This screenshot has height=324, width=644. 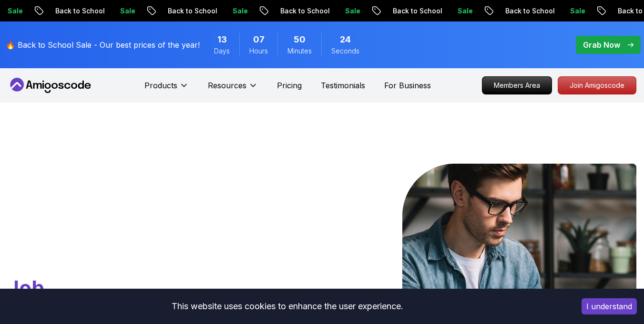 What do you see at coordinates (227, 85) in the screenshot?
I see `p: Resources` at bounding box center [227, 85].